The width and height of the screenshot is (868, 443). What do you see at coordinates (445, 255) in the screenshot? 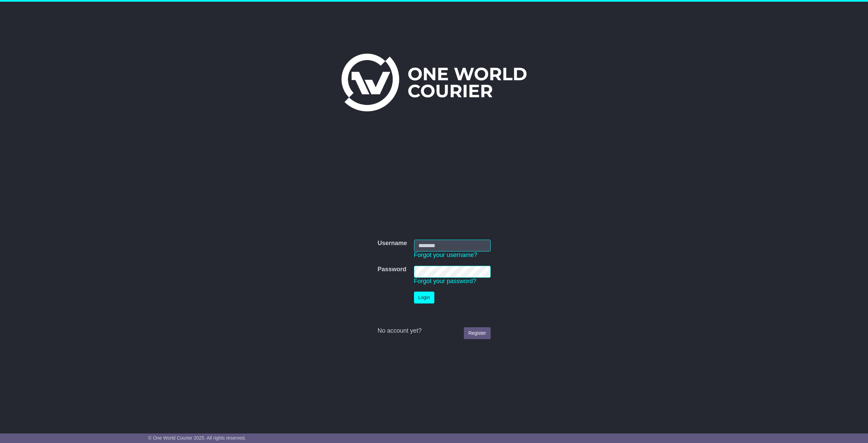
I see `a: Forgot your username?` at bounding box center [445, 255].